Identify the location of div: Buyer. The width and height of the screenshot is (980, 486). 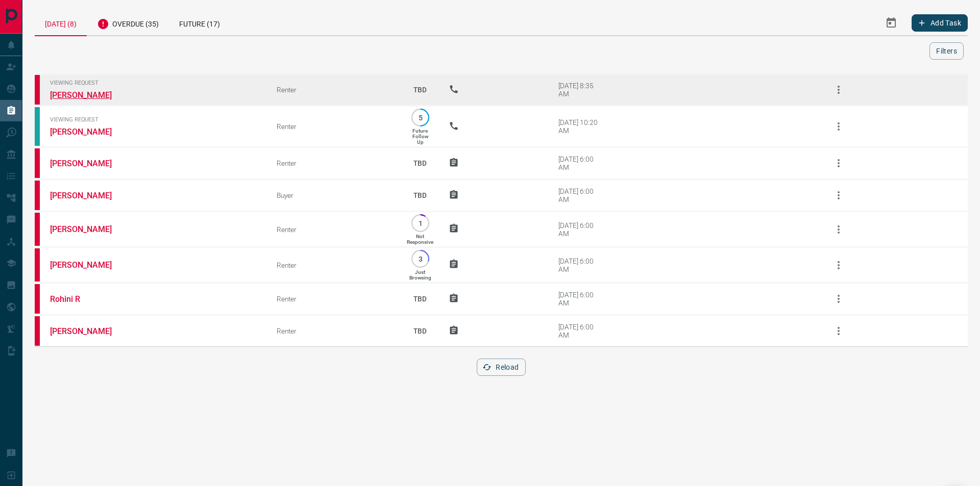
(334, 195).